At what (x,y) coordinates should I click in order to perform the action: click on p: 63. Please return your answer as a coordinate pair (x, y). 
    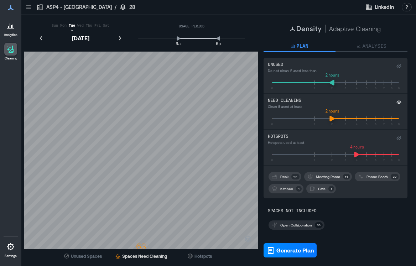
    Looking at the image, I should click on (141, 246).